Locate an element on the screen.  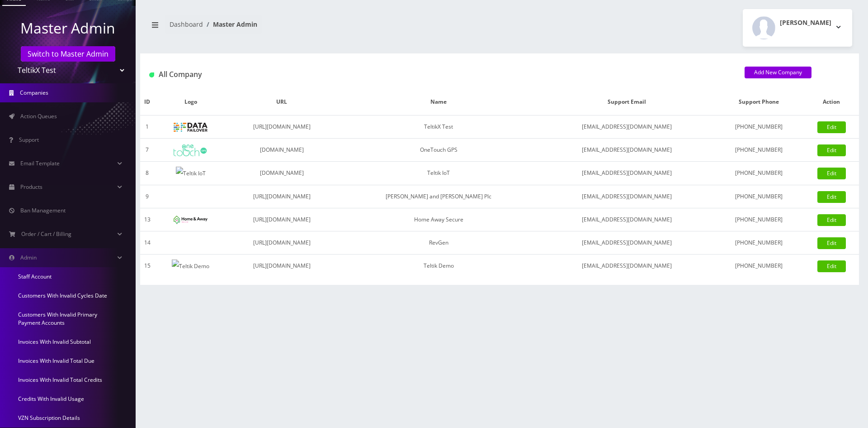
td: 8 is located at coordinates (147, 173).